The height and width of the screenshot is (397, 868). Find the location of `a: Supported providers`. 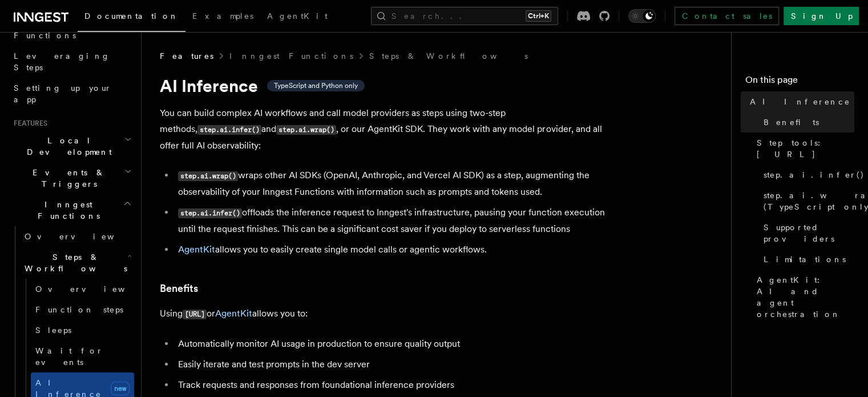

a: Supported providers is located at coordinates (807, 233).